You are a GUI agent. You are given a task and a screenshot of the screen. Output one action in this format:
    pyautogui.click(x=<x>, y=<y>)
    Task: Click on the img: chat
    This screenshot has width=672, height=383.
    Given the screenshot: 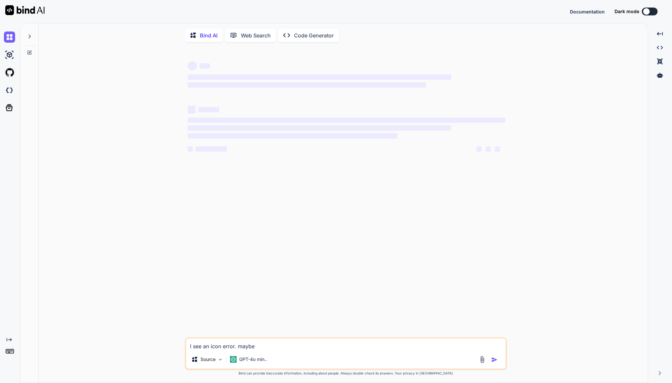 What is the action you would take?
    pyautogui.click(x=10, y=37)
    